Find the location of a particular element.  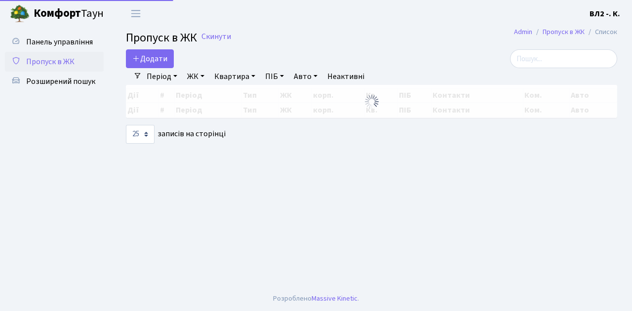

b: Комфорт is located at coordinates (57, 13).